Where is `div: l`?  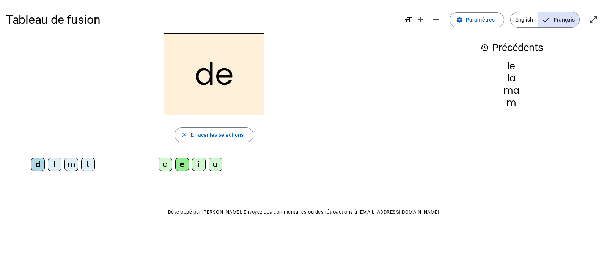 div: l is located at coordinates (55, 165).